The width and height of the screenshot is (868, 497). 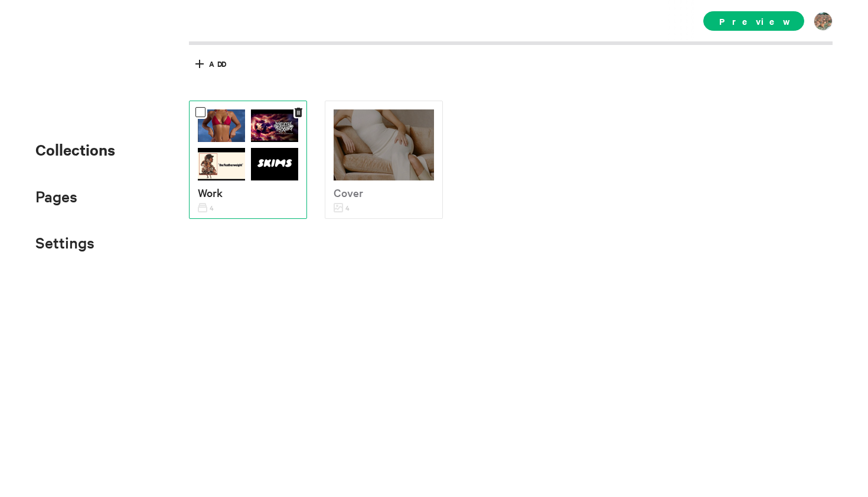 What do you see at coordinates (75, 149) in the screenshot?
I see `span: Collections` at bounding box center [75, 149].